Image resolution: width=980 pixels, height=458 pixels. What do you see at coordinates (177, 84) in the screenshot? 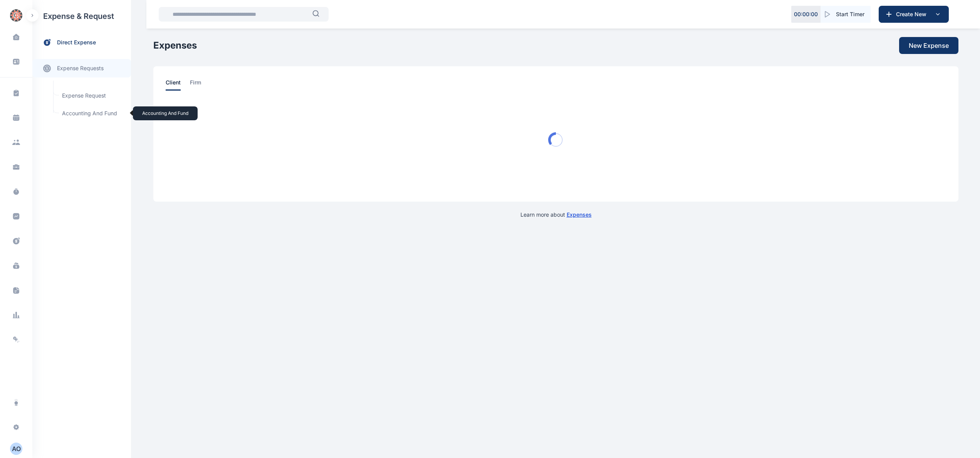
I see `a: client` at bounding box center [177, 84].